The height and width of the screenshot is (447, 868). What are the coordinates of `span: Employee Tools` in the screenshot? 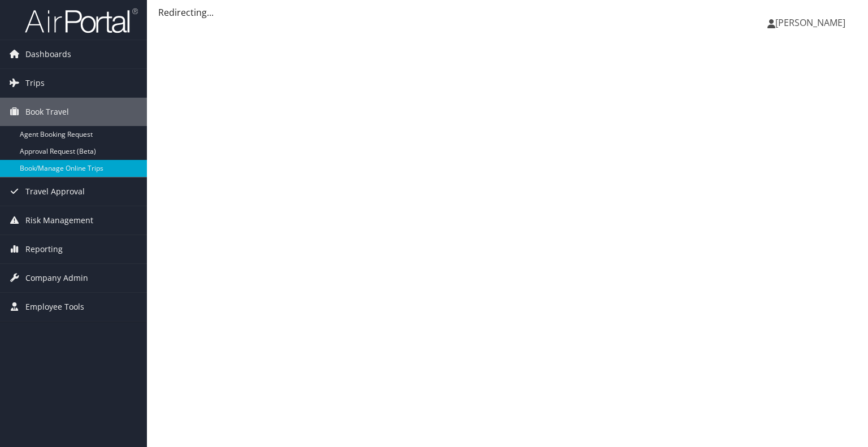 It's located at (55, 307).